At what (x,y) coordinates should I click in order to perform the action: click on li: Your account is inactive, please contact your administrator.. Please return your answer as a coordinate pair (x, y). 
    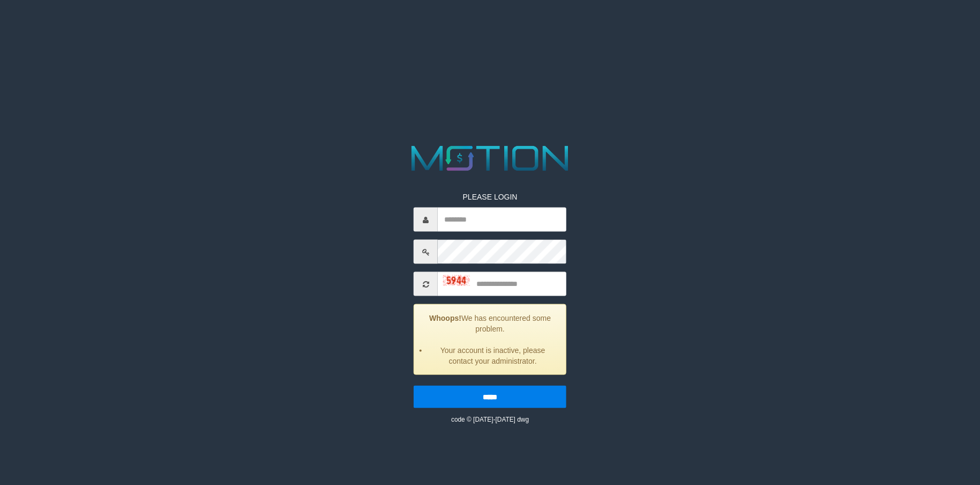
    Looking at the image, I should click on (493, 355).